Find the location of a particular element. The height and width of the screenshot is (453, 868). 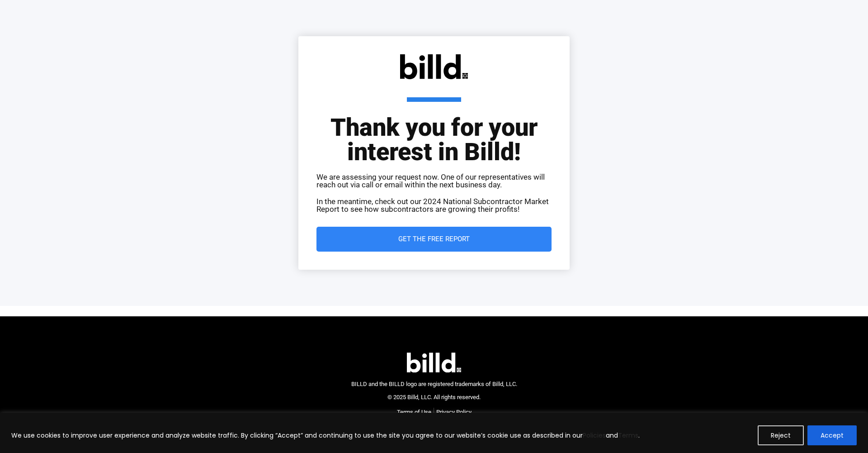

p: In the meantime, check out our 2024 National Subcontractor Market Report to see how subcontractor... is located at coordinates (434, 205).